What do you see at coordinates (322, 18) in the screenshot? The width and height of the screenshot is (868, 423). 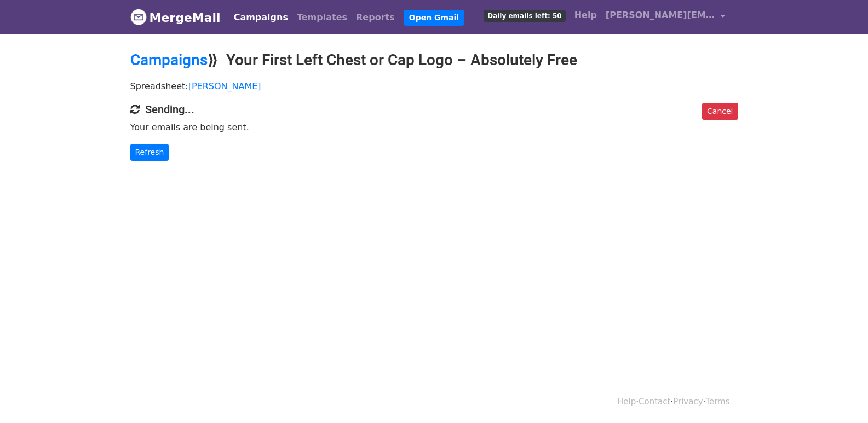 I see `a: Templates` at bounding box center [322, 18].